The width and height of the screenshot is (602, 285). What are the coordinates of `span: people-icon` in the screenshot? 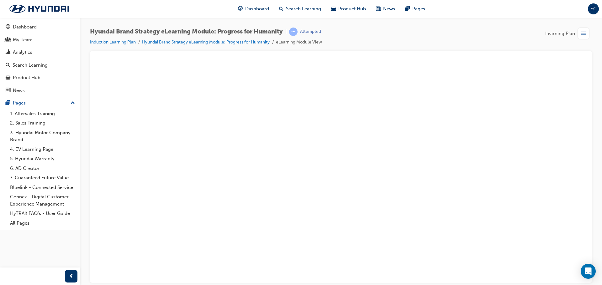 It's located at (8, 40).